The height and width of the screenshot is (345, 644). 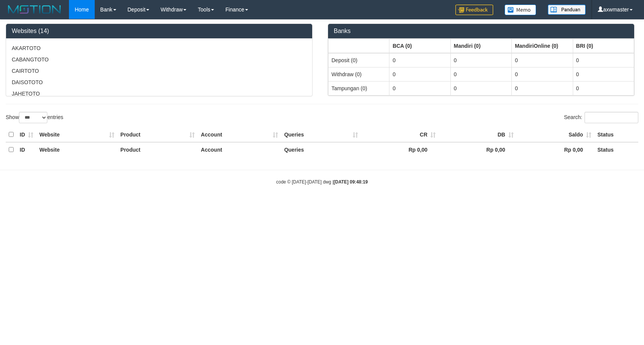 I want to click on p: CABANGTOTO, so click(x=159, y=59).